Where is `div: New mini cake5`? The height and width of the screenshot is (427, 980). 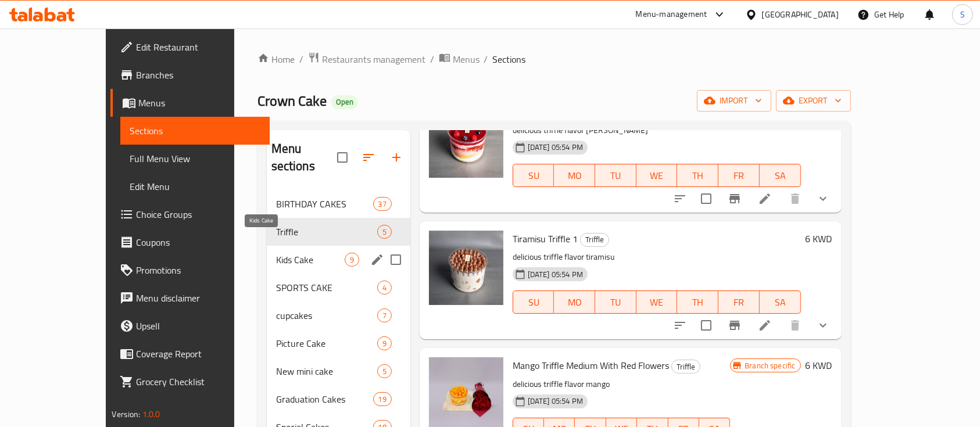 div: New mini cake5 is located at coordinates (338, 372).